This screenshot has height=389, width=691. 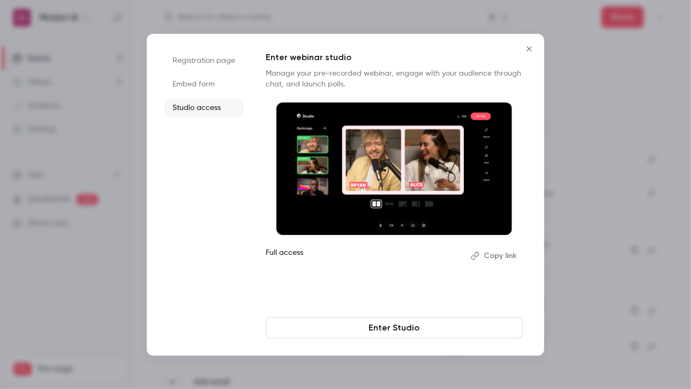 I want to click on li: Registration page, so click(x=204, y=61).